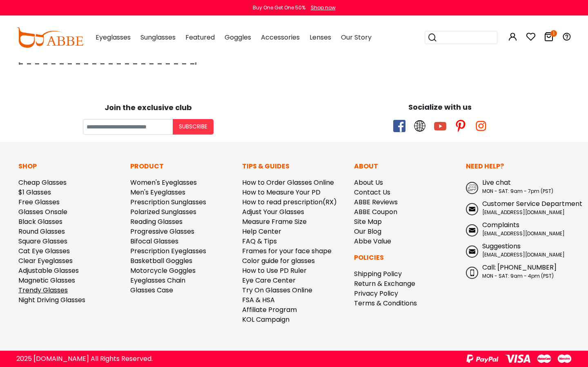  Describe the element at coordinates (275, 222) in the screenshot. I see `a: Measure Frame Size` at that location.